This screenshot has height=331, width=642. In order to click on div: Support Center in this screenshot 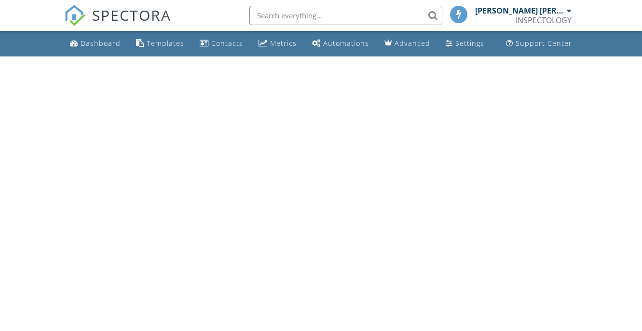, I will do `click(543, 43)`.